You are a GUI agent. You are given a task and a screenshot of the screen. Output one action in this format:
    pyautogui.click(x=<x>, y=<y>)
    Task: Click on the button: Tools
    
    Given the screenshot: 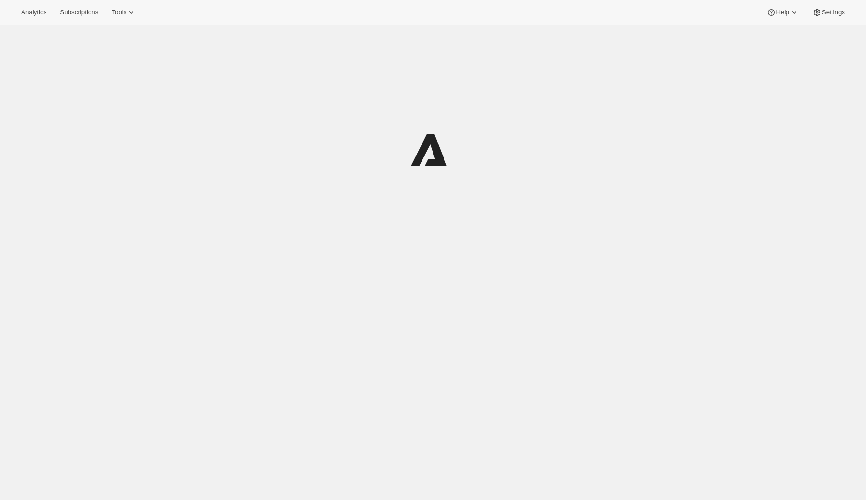 What is the action you would take?
    pyautogui.click(x=124, y=12)
    